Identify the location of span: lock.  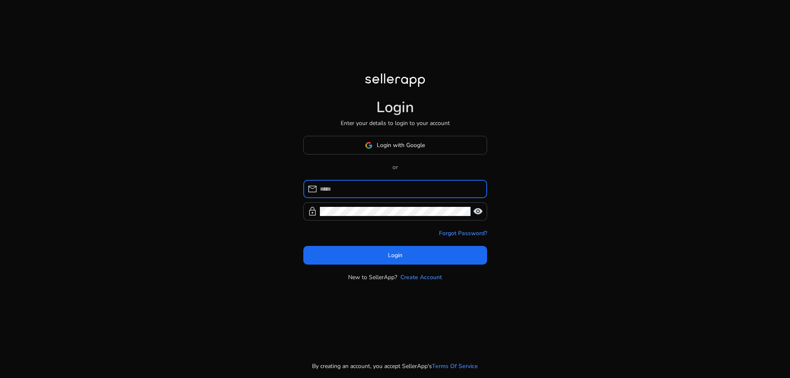
(312, 211).